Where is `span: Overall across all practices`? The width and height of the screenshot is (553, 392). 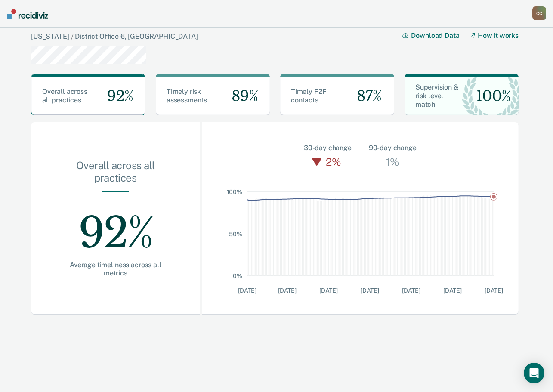 span: Overall across all practices is located at coordinates (64, 96).